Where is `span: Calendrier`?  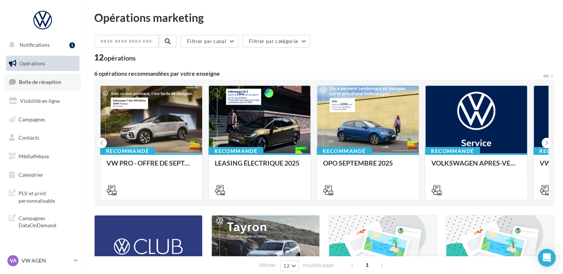 span: Calendrier is located at coordinates (31, 174).